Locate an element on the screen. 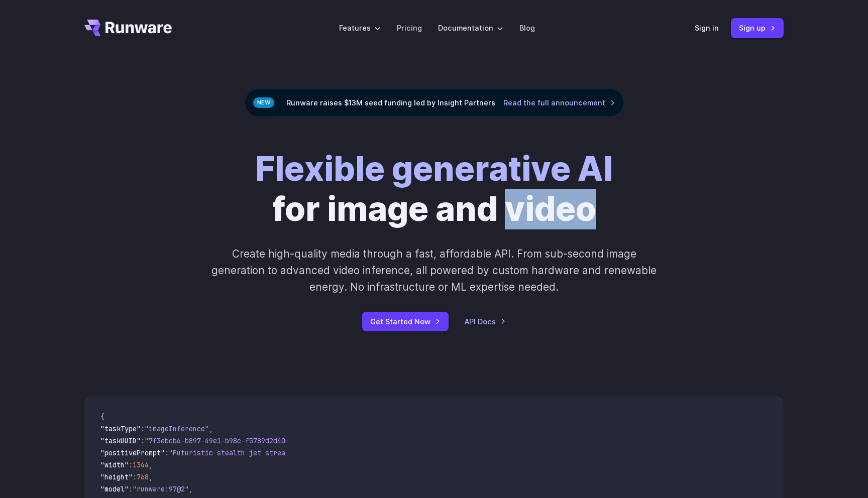  a: API Docs is located at coordinates (485, 321).